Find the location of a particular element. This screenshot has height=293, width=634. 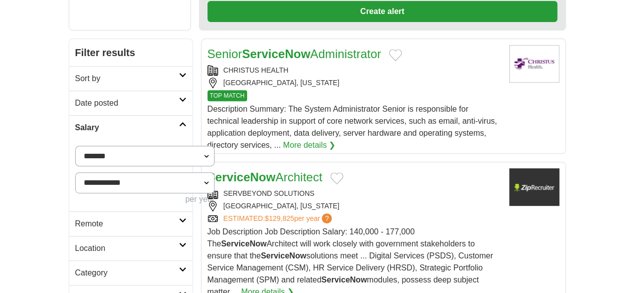

h2: Sort by is located at coordinates (127, 79).